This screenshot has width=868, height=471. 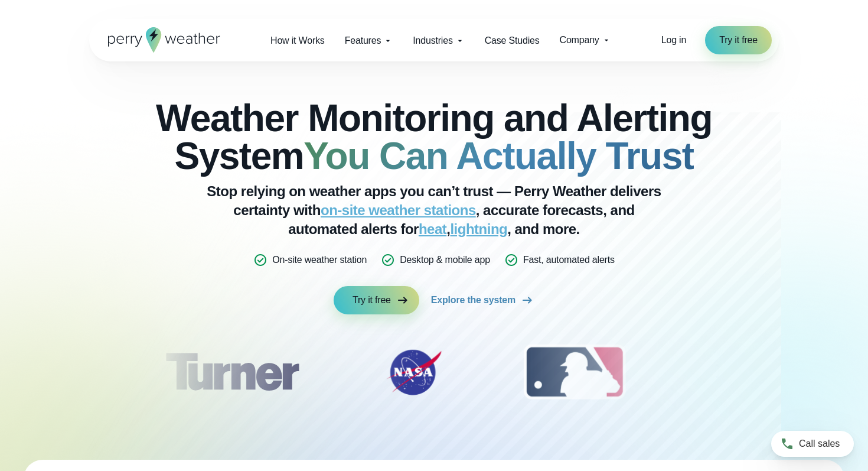 I want to click on img: Turner-Construction_1.svg, so click(x=232, y=372).